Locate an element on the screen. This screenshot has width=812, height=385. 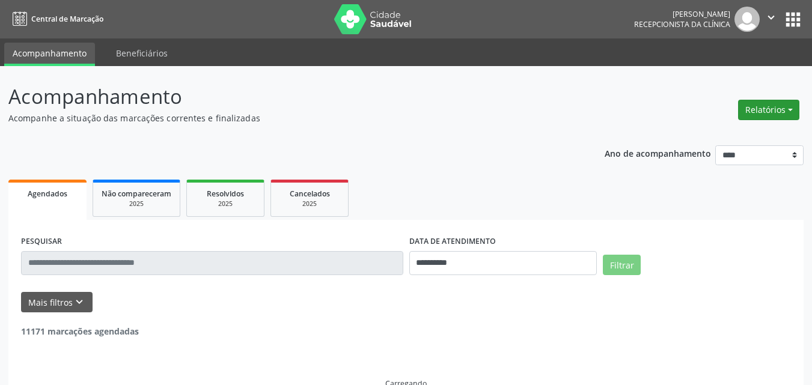
i: keyboard_arrow_down is located at coordinates (79, 302).